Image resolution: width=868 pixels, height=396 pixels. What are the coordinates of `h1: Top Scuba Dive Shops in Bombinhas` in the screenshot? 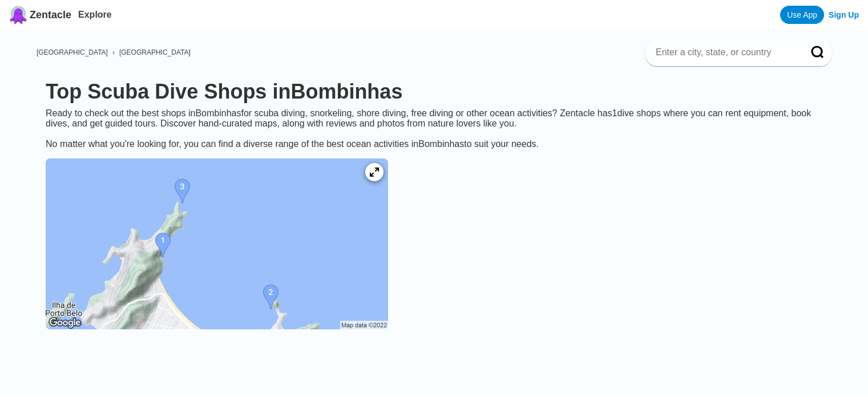 It's located at (434, 92).